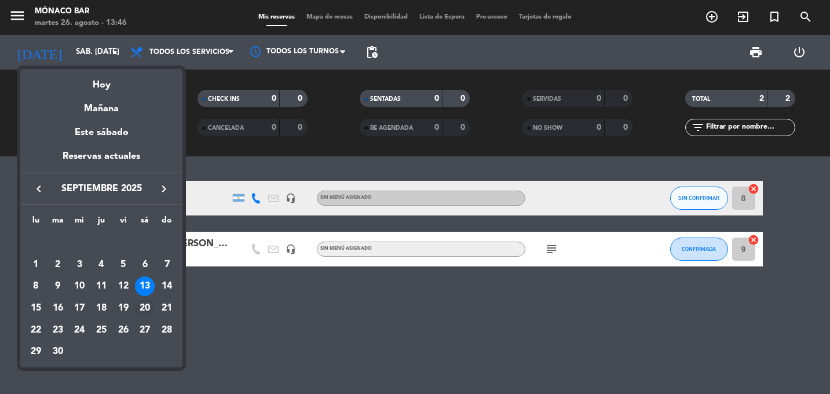 This screenshot has width=830, height=394. Describe the element at coordinates (79, 308) in the screenshot. I see `td: 17 de septiembre de 2025` at that location.